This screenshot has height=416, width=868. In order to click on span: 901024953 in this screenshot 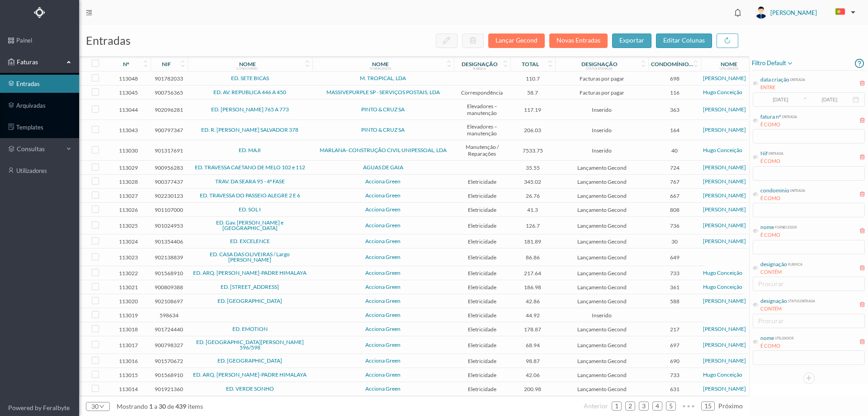, I will do `click(169, 225)`.